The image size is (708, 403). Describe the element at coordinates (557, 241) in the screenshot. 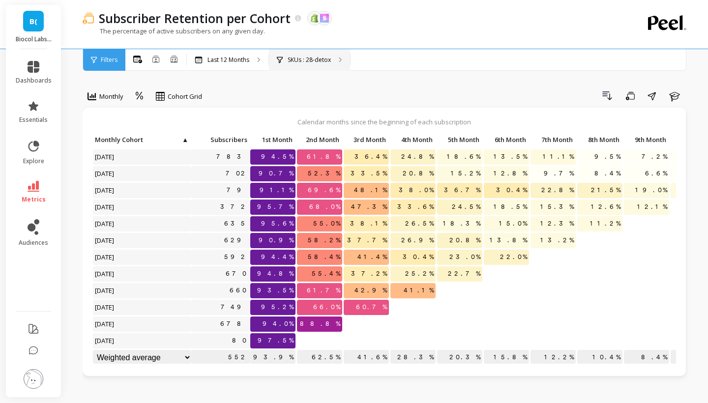

I see `span: 13.2%` at that location.